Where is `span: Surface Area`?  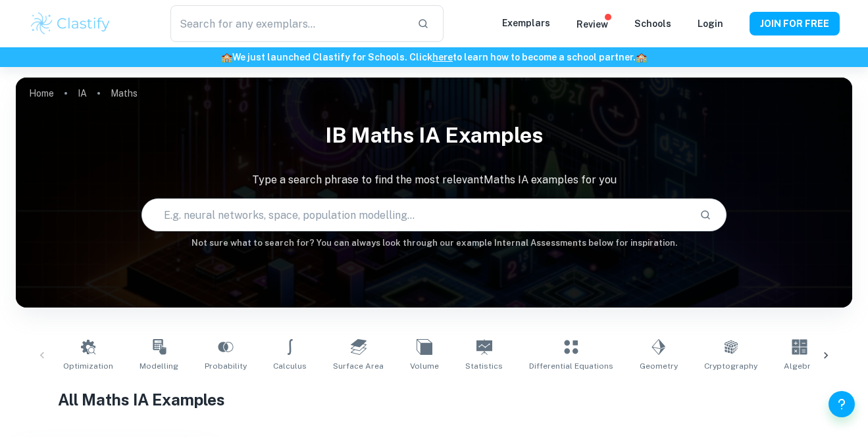
span: Surface Area is located at coordinates (358, 366).